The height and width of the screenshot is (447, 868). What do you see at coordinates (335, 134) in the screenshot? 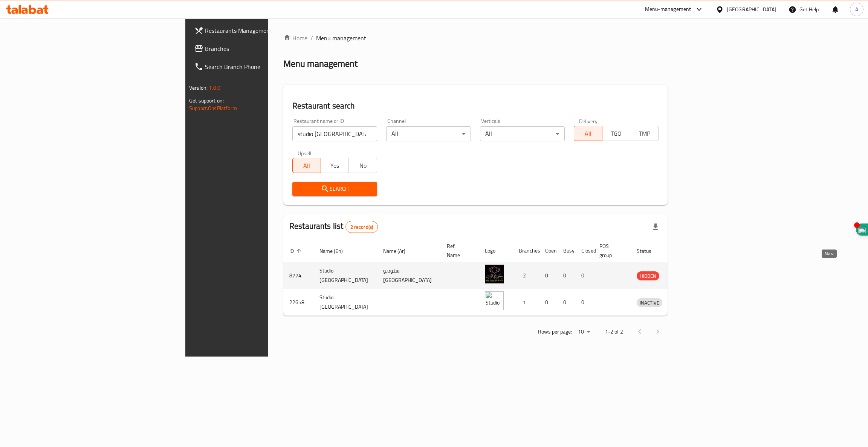
I see `input: Search for restaurant name or ID..` at bounding box center [335, 134].